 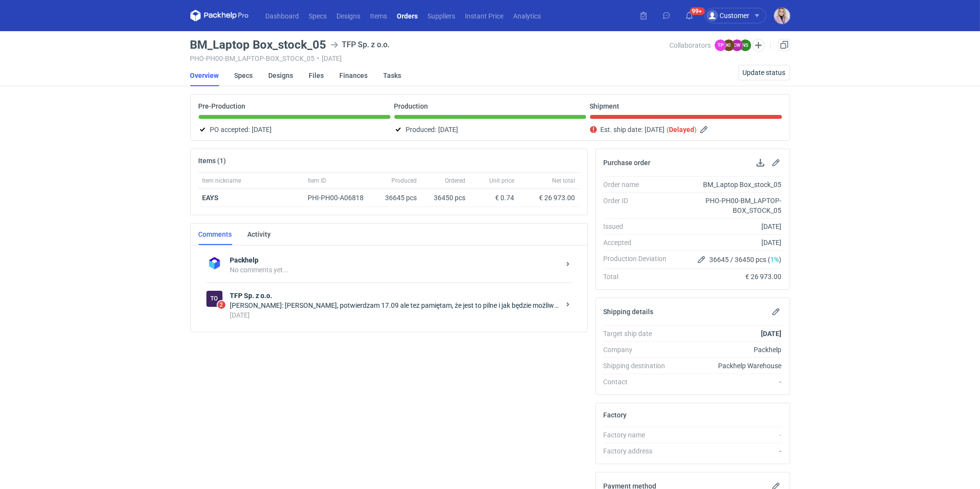 I want to click on div: Produced:, so click(x=490, y=129).